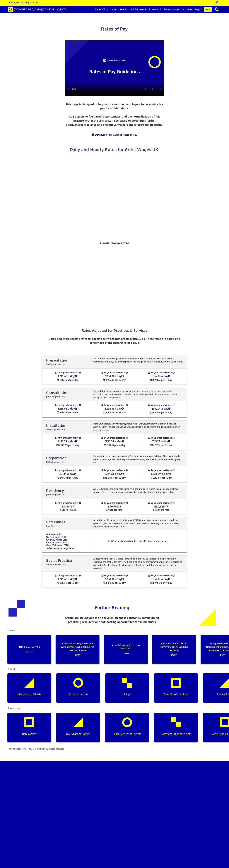 This screenshot has height=868, width=229. Describe the element at coordinates (138, 394) in the screenshot. I see `p: Consultation involves giving advice or opinions regarding project development, exhibitions, or co...` at that location.